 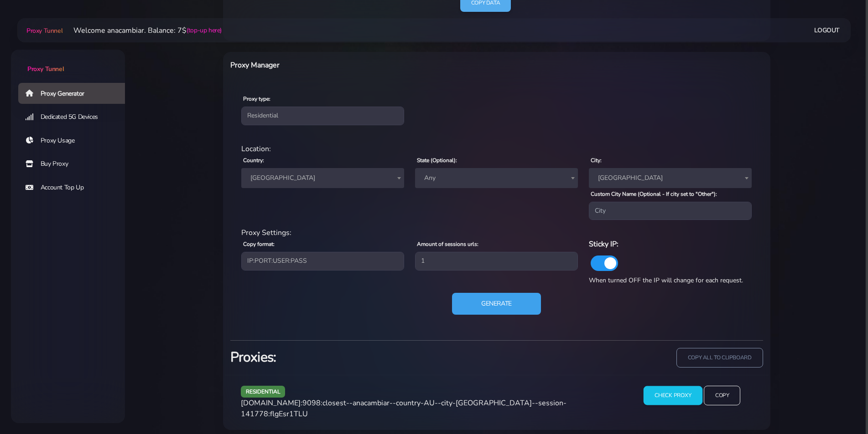 What do you see at coordinates (670, 211) in the screenshot?
I see `input: City` at bounding box center [670, 211].